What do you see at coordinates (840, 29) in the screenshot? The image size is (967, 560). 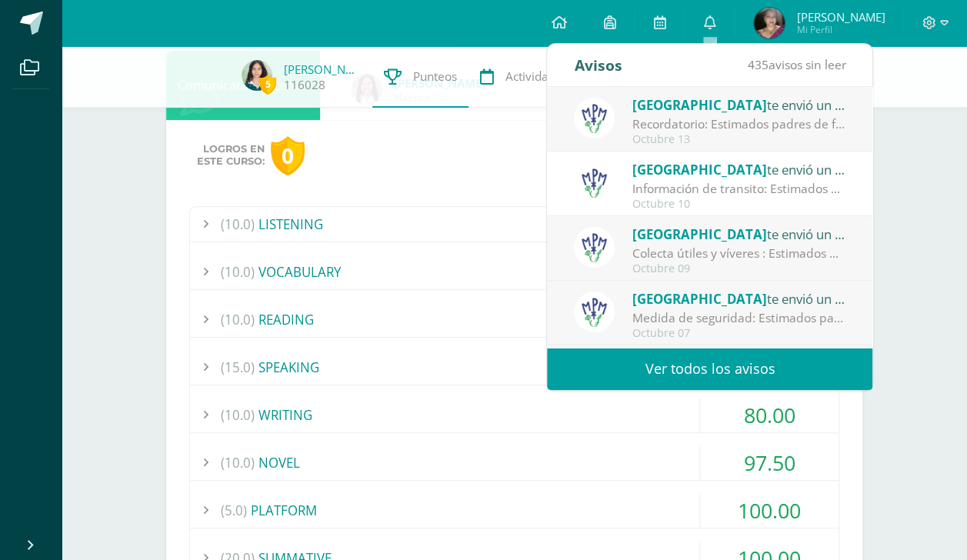 I see `span: Mi Perfil` at bounding box center [840, 29].